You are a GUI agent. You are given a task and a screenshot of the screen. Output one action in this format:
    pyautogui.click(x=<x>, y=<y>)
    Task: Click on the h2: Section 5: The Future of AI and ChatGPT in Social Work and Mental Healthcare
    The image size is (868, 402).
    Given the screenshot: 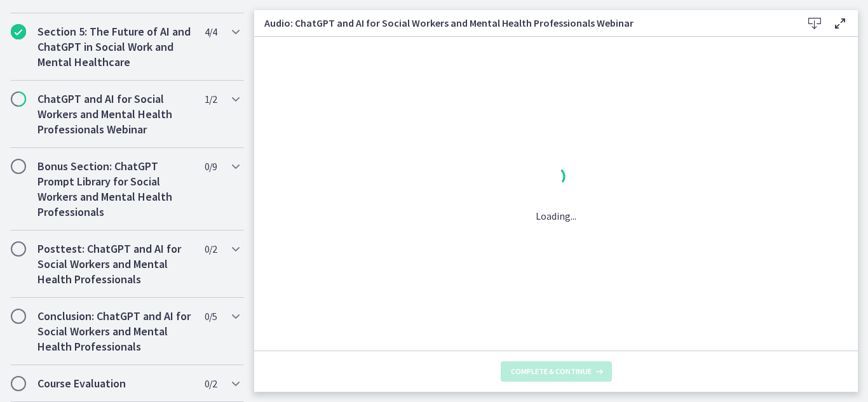 What is the action you would take?
    pyautogui.click(x=115, y=47)
    